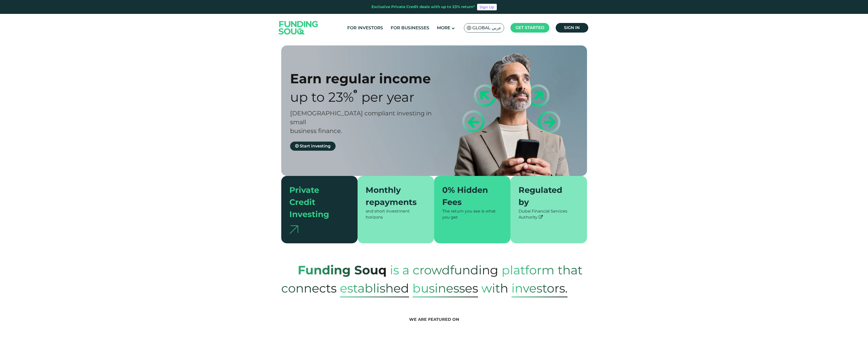 The width and height of the screenshot is (868, 341). I want to click on a: Sign Up, so click(487, 7).